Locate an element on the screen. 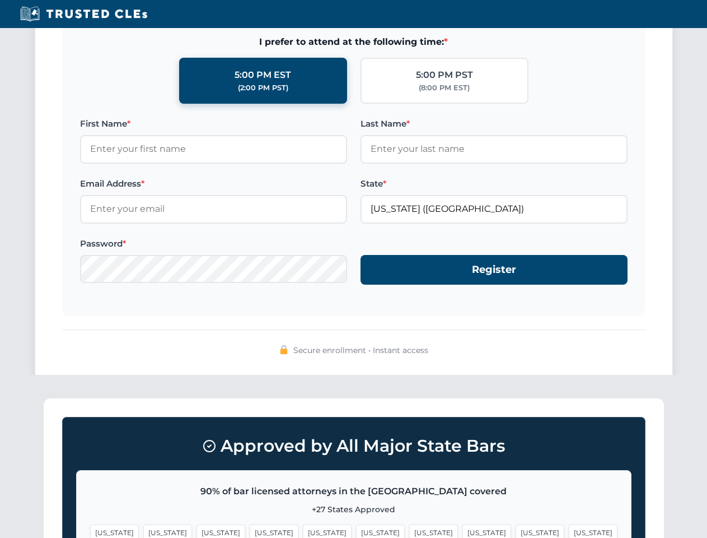 The height and width of the screenshot is (538, 707). div: 5:00 PM EST is located at coordinates (263, 75).